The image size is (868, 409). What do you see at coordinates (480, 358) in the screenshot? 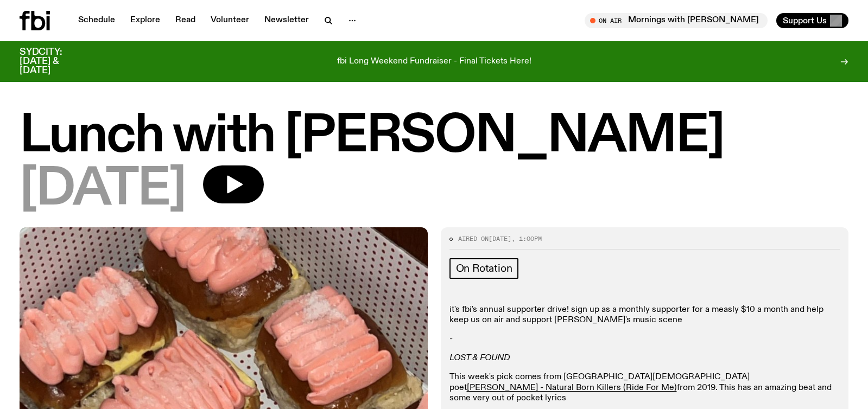
I see `em: LOST & FOUND` at bounding box center [480, 358].